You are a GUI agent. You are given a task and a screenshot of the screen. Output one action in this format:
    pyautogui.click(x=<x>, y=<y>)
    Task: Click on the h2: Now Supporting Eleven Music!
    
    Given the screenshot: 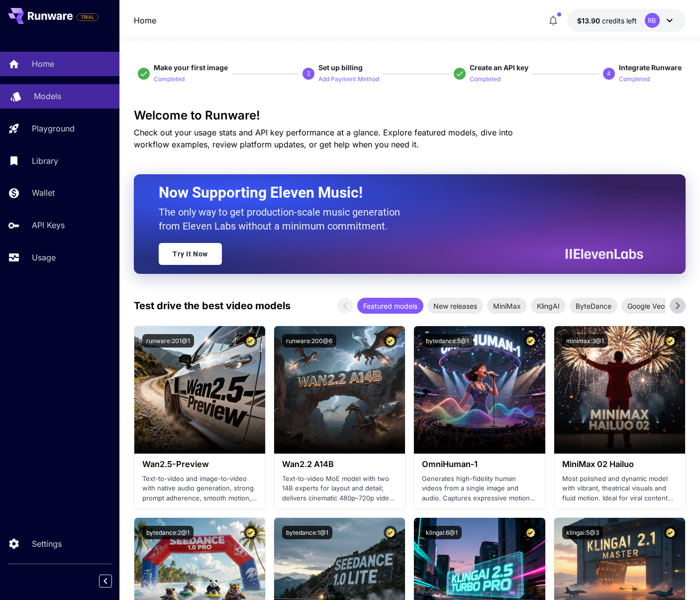 What is the action you would take?
    pyautogui.click(x=397, y=192)
    